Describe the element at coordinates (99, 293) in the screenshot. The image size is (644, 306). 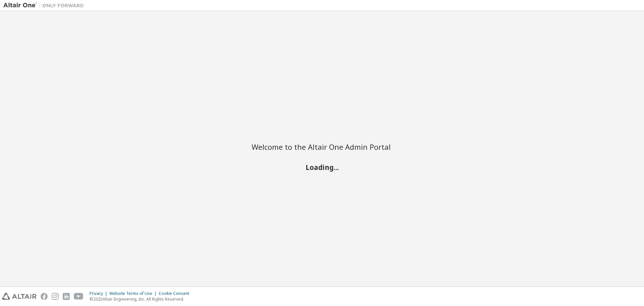
I see `div: Privacy` at that location.